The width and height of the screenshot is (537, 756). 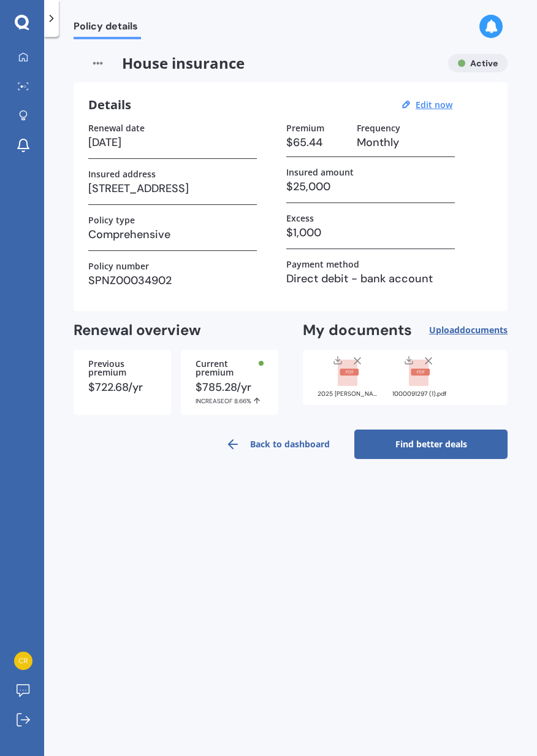 I want to click on h3: Monthly, so click(x=406, y=143).